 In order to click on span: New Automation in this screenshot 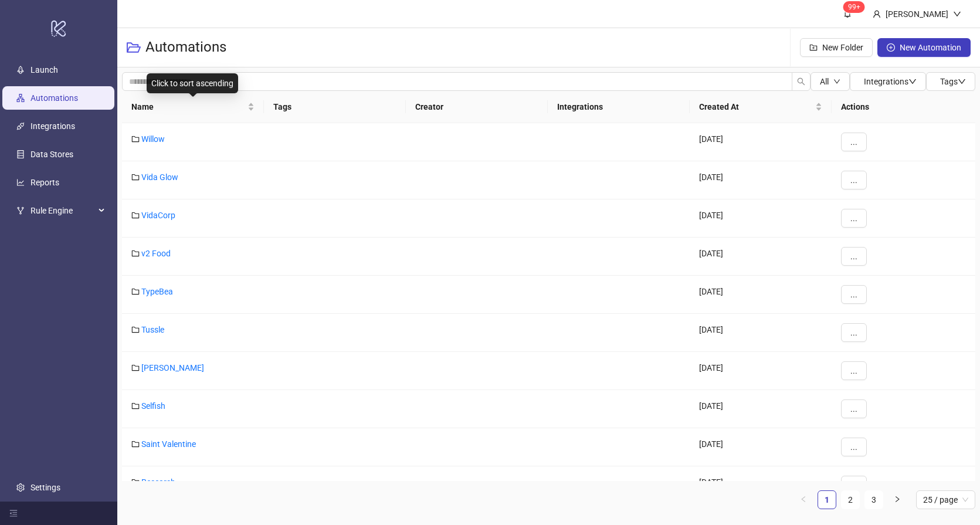, I will do `click(931, 47)`.